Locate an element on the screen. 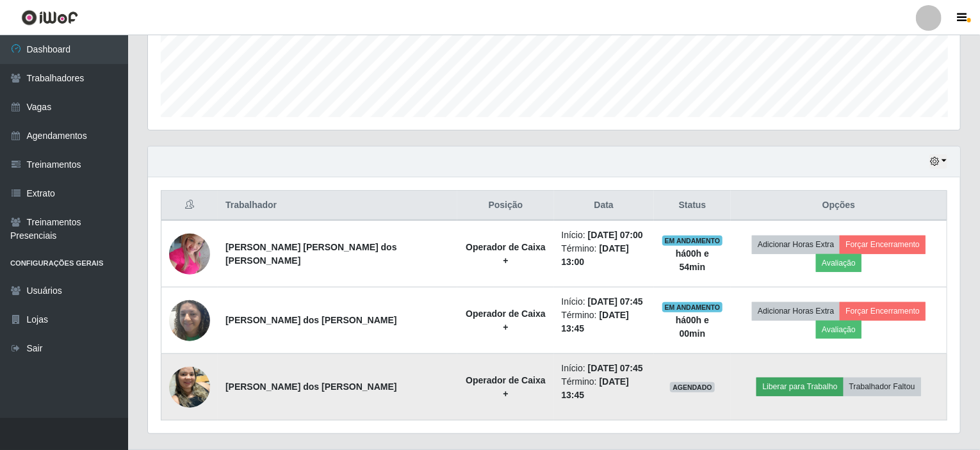 This screenshot has height=450, width=980. span: AGENDADO is located at coordinates (692, 387).